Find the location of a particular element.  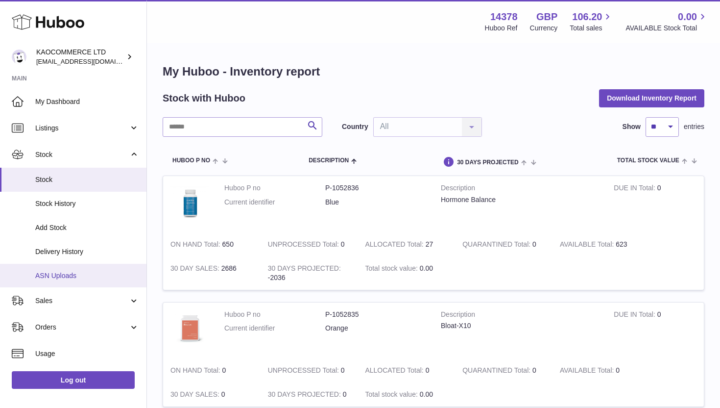

td: 27 is located at coordinates (406, 244).